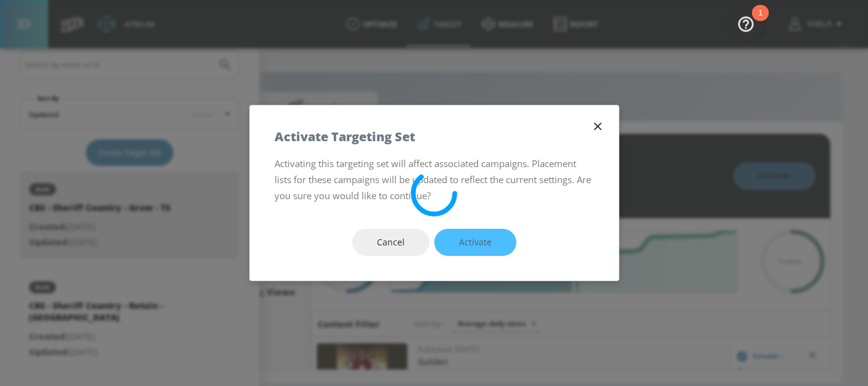 Image resolution: width=868 pixels, height=386 pixels. What do you see at coordinates (760, 21) in the screenshot?
I see `div: 1` at bounding box center [760, 21].